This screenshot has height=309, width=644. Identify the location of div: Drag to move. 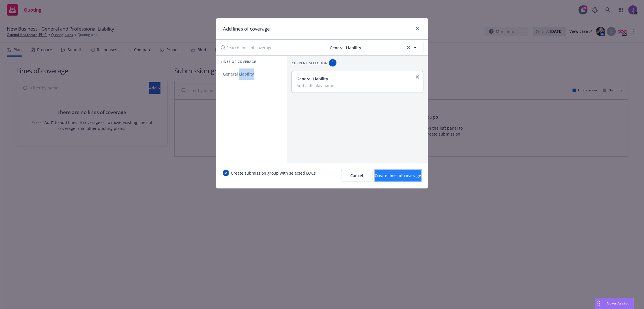
(599, 303).